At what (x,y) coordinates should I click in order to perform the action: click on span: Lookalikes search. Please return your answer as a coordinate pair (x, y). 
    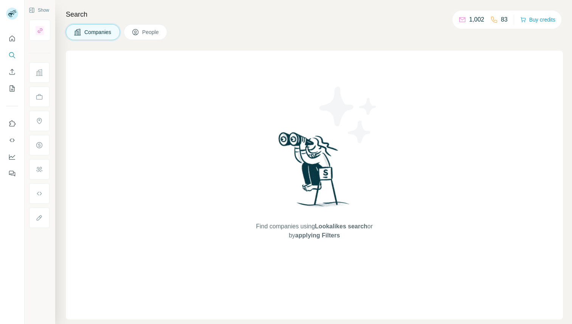
    Looking at the image, I should click on (341, 226).